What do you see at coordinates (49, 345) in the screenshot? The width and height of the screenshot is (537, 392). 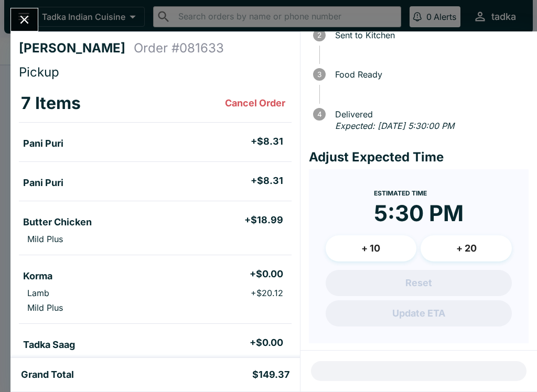 I see `h5: Tadka Saag` at bounding box center [49, 345].